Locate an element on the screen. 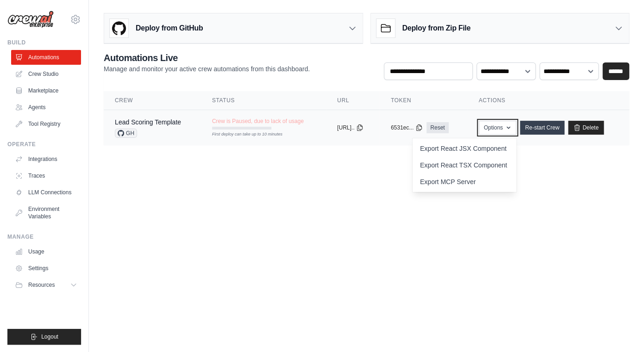  a: Agents is located at coordinates (45, 107).